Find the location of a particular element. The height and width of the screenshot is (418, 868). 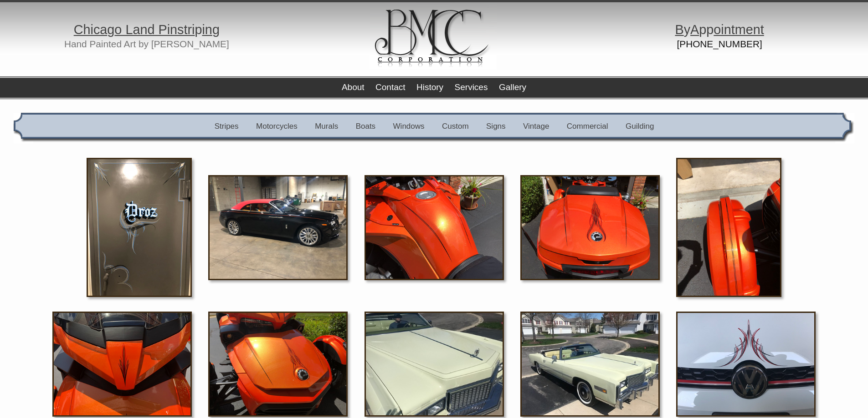

img: IMG_3532.jpg is located at coordinates (590, 364).